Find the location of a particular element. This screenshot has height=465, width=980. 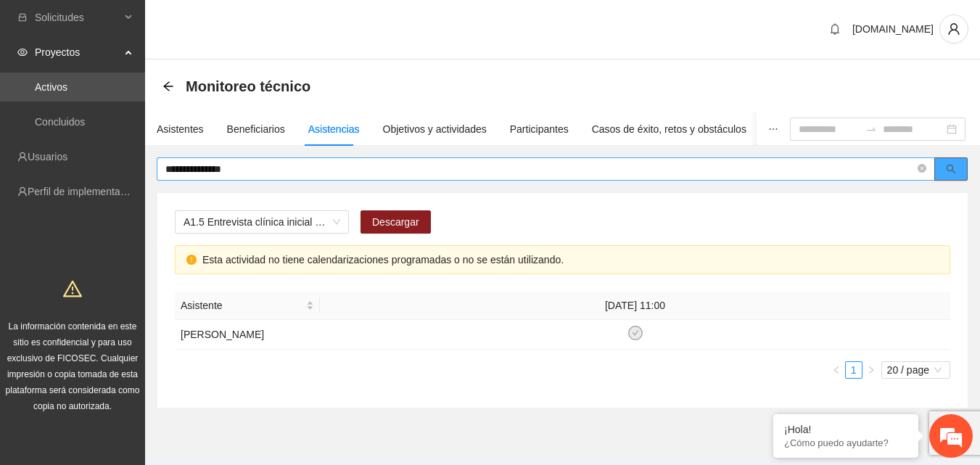

div: Minimizar ventana de chat en vivo is located at coordinates (255, 25).